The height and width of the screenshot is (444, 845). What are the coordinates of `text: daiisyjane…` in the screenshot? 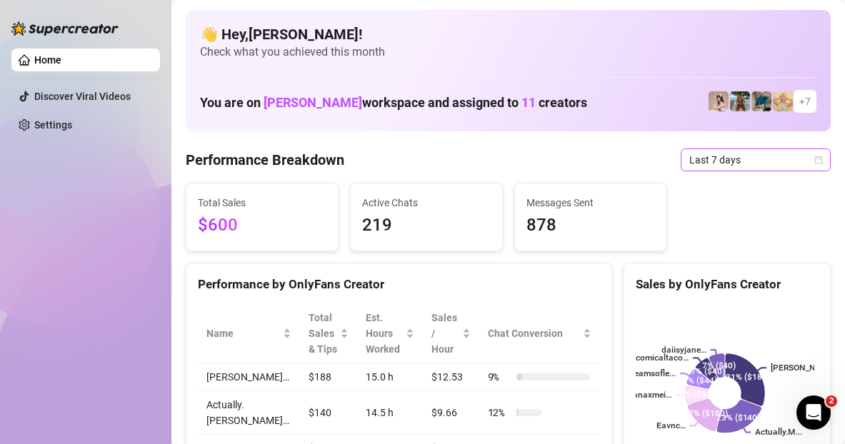 It's located at (683, 350).